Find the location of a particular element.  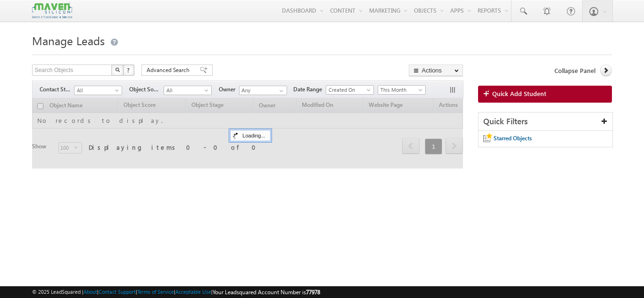

span: Owner is located at coordinates (228, 89).